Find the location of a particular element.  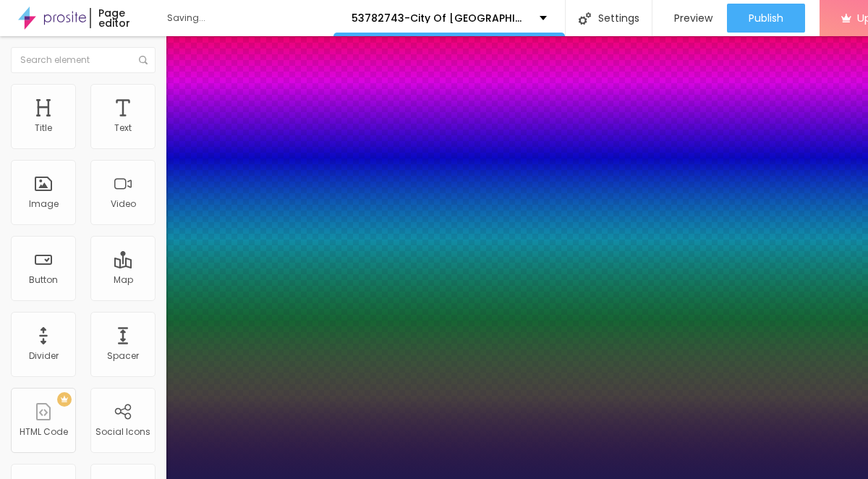

div: Social Icons is located at coordinates (123, 432).